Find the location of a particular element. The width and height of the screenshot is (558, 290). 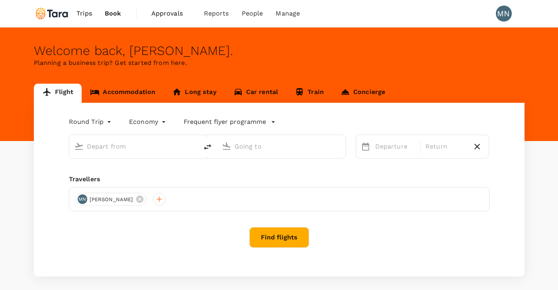

div: Economy is located at coordinates (148, 122).